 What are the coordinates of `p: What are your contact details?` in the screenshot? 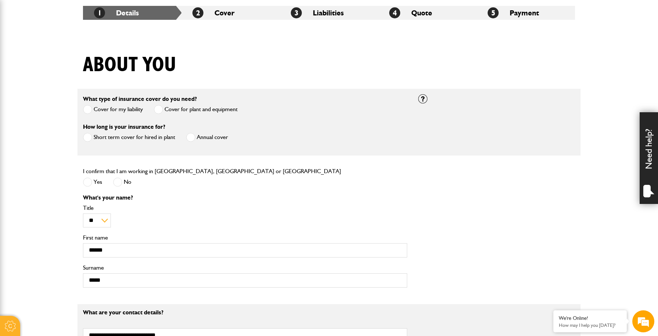 It's located at (245, 313).